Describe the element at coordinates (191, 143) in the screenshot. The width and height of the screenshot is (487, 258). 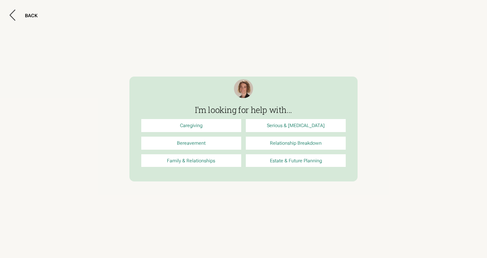
I see `a: Bereavement` at that location.